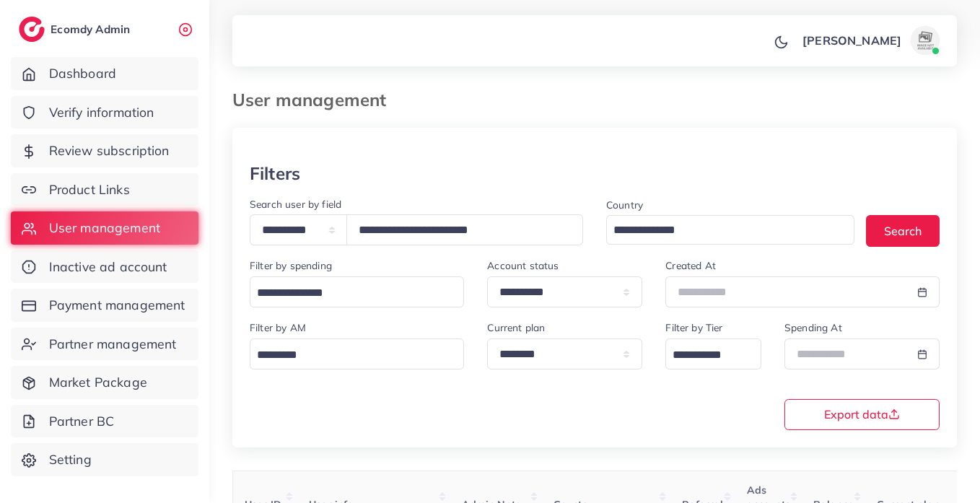 The image size is (980, 503). Describe the element at coordinates (98, 382) in the screenshot. I see `span: Market Package` at that location.